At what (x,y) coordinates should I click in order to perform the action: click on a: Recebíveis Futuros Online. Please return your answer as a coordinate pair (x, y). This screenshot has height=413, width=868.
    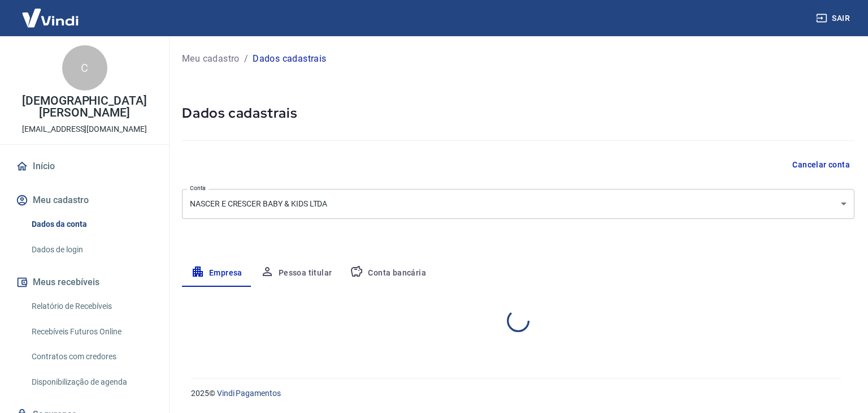
    Looking at the image, I should click on (91, 331).